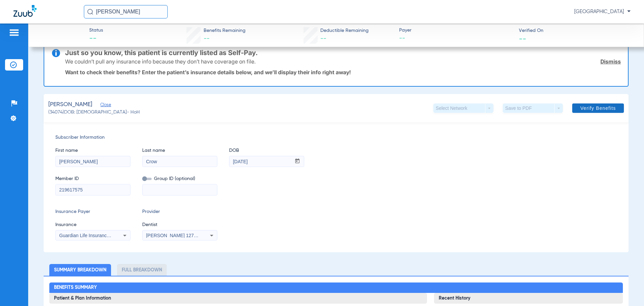  Describe the element at coordinates (528, 298) in the screenshot. I see `h3: Recent History` at that location.